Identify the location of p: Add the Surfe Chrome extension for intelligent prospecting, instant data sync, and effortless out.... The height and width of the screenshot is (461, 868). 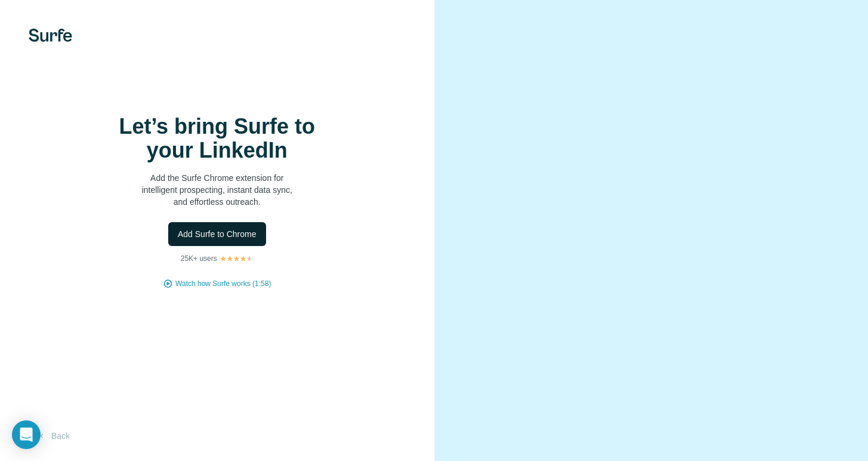
(217, 190).